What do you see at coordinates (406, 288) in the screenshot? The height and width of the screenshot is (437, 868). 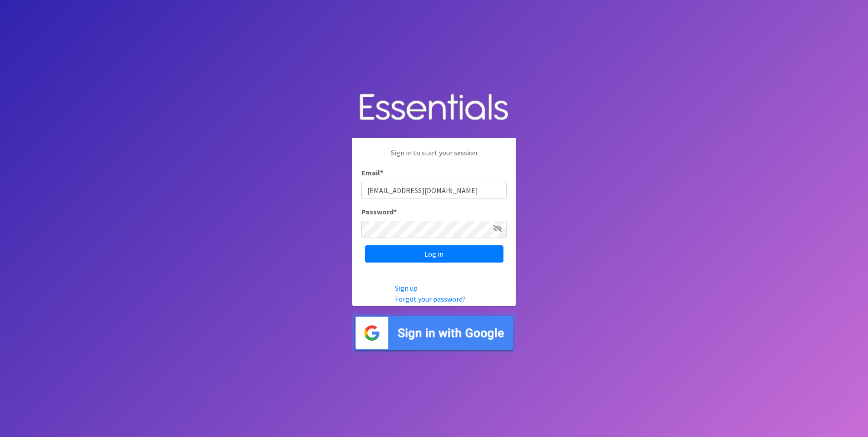 I see `a: Sign up` at bounding box center [406, 288].